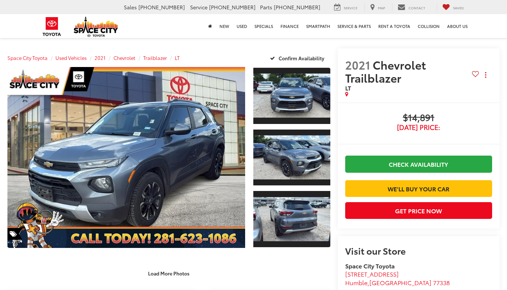 This screenshot has height=290, width=507. I want to click on a: Expand Photo 2, so click(292, 157).